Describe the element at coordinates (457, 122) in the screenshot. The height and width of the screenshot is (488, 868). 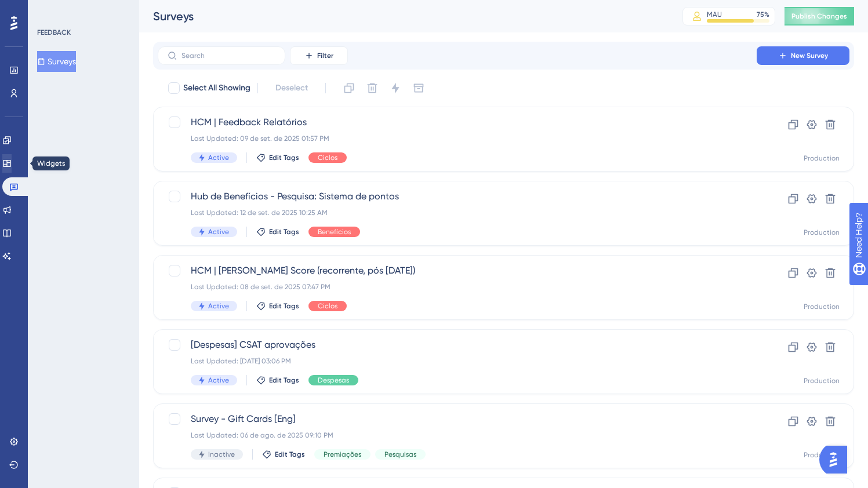
I see `span: HCM | Feedback Relatórios` at that location.